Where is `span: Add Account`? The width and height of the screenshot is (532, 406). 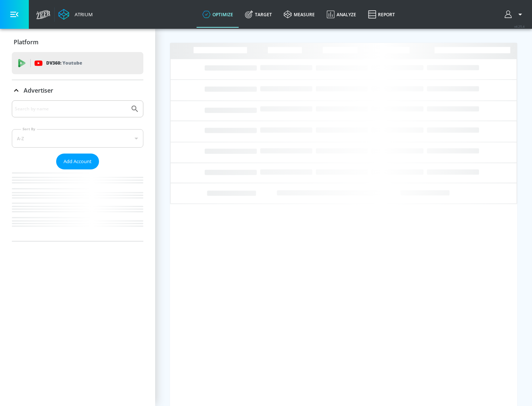
span: Add Account is located at coordinates (78, 161).